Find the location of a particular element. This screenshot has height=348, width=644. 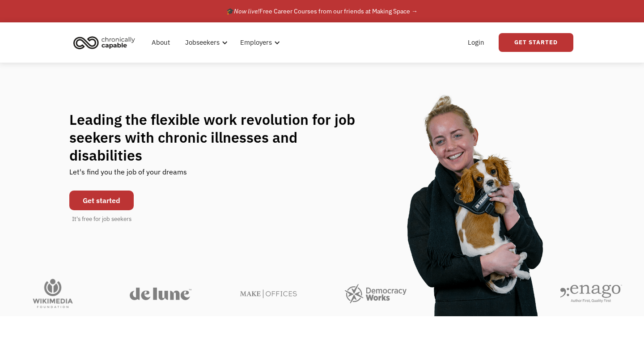

a: Get started is located at coordinates (102, 201).